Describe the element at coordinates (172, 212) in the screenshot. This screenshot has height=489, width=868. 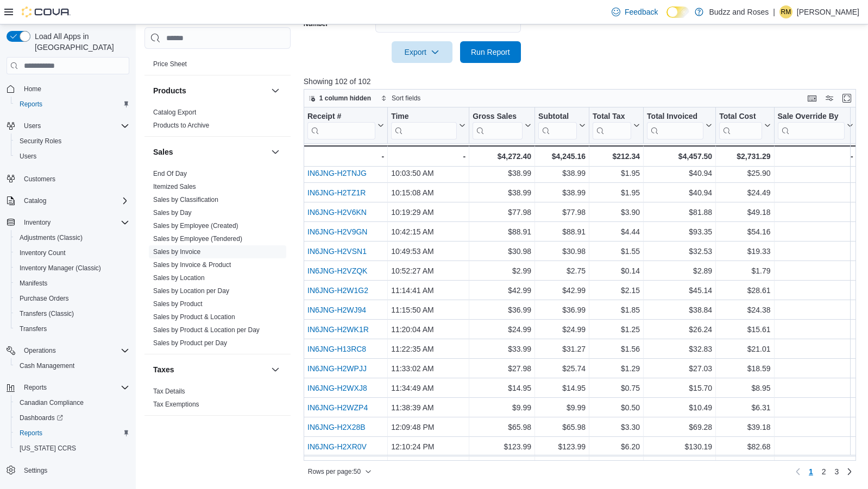
I see `a: Sales by Day` at that location.